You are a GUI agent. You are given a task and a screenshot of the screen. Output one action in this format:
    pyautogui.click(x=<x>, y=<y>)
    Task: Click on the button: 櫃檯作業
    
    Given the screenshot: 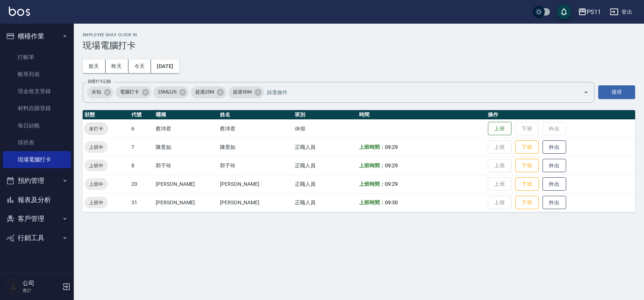 What is the action you would take?
    pyautogui.click(x=37, y=36)
    